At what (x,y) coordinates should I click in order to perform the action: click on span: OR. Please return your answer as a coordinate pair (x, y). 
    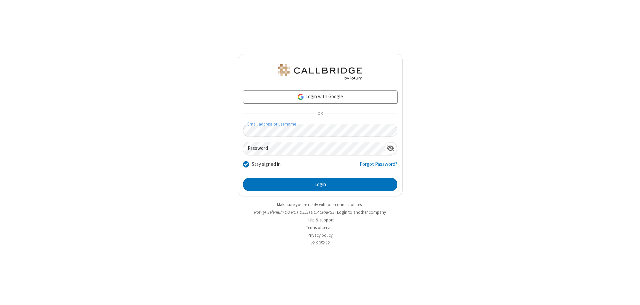
    Looking at the image, I should click on (320, 114).